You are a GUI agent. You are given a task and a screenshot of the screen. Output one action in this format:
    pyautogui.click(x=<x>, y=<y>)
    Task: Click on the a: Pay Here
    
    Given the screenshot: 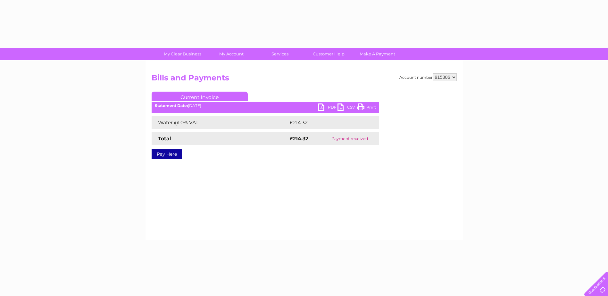 What is the action you would take?
    pyautogui.click(x=167, y=154)
    